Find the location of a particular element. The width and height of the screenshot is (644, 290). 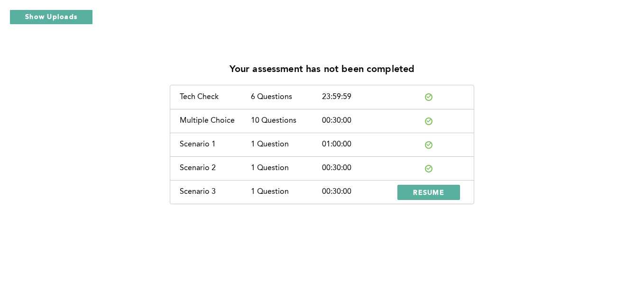

div: 01:00:00 is located at coordinates (358, 144).